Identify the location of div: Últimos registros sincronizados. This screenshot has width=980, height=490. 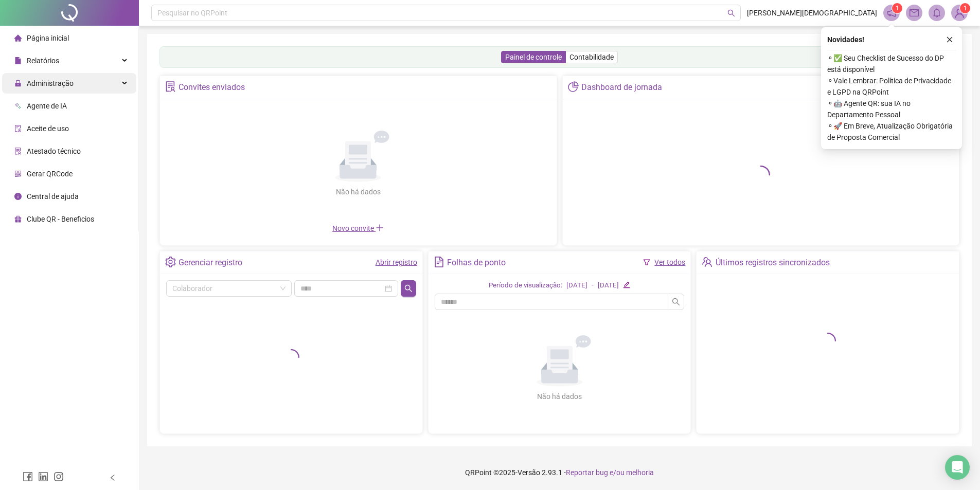
(773, 263).